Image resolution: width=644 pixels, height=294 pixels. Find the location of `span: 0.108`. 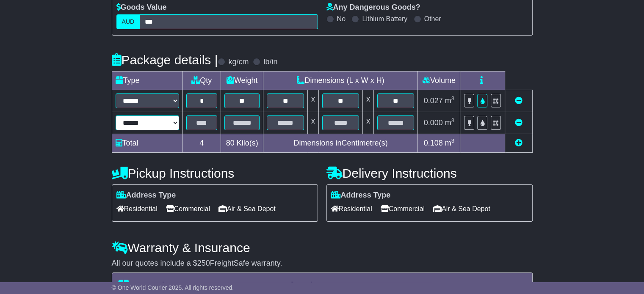

span: 0.108 is located at coordinates (433, 143).